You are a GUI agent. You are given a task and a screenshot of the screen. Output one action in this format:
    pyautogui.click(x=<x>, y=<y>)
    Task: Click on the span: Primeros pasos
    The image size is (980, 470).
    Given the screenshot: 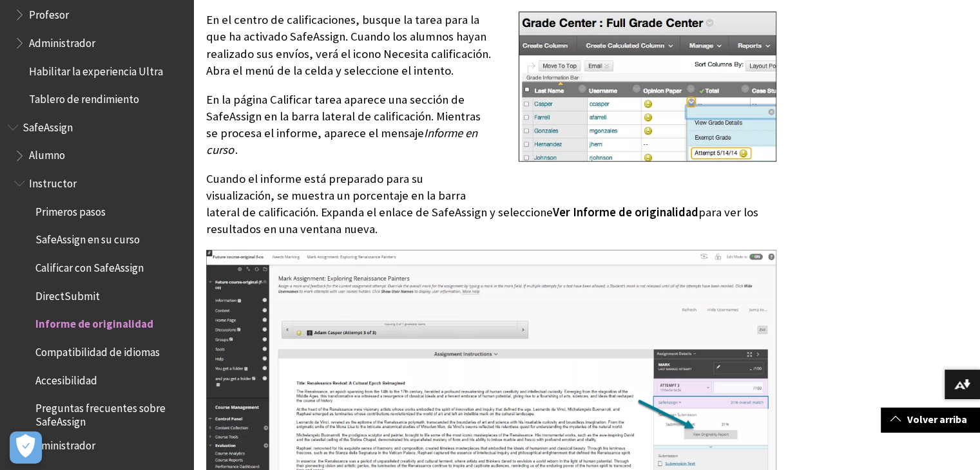 What is the action you would take?
    pyautogui.click(x=71, y=210)
    